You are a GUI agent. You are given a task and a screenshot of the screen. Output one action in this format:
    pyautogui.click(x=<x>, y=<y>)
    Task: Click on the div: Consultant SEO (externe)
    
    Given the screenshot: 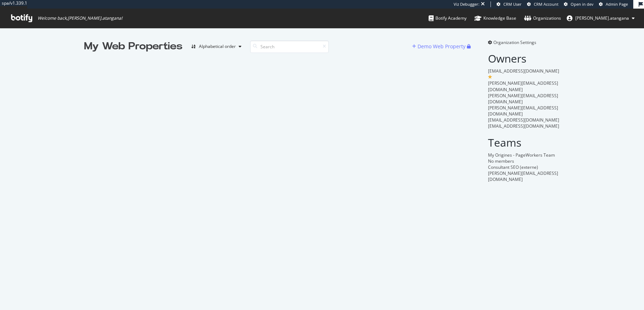 What is the action you would take?
    pyautogui.click(x=524, y=167)
    